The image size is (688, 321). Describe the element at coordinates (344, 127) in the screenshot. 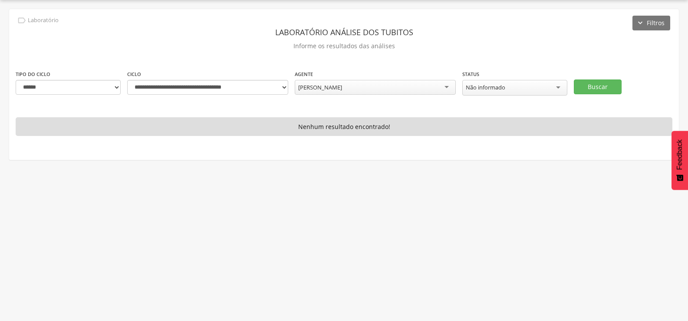

I see `p: Nenhum resultado encontrado!` at that location.